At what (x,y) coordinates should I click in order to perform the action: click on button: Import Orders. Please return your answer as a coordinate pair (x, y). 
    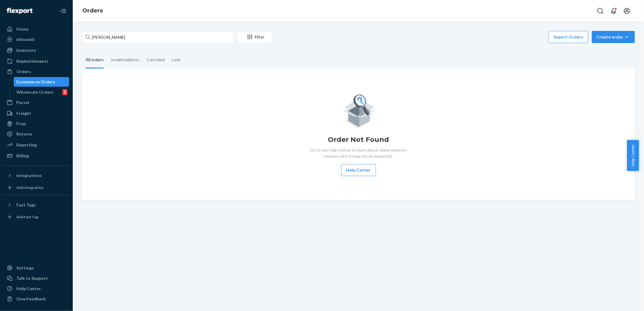
    Looking at the image, I should click on (568, 37).